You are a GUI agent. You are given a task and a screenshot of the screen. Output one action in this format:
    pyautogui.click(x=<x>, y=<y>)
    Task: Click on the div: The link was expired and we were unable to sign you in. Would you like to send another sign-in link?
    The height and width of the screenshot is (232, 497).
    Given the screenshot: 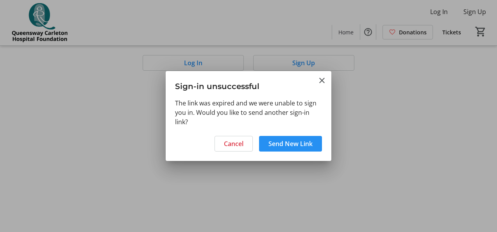 What is the action you would take?
    pyautogui.click(x=248, y=115)
    